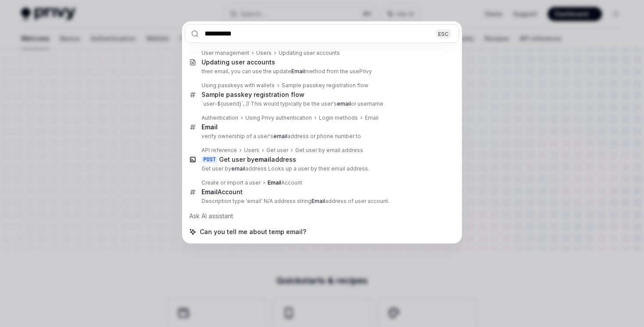 This screenshot has height=327, width=644. What do you see at coordinates (253, 232) in the screenshot?
I see `span: Can you tell me about temp email?` at bounding box center [253, 232].